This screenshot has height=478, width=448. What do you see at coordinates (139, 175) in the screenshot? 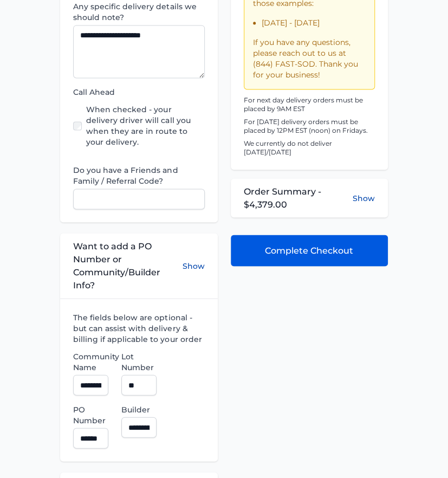
I see `label: Do you have a Friends and Family / Referral Code?` at bounding box center [139, 175].